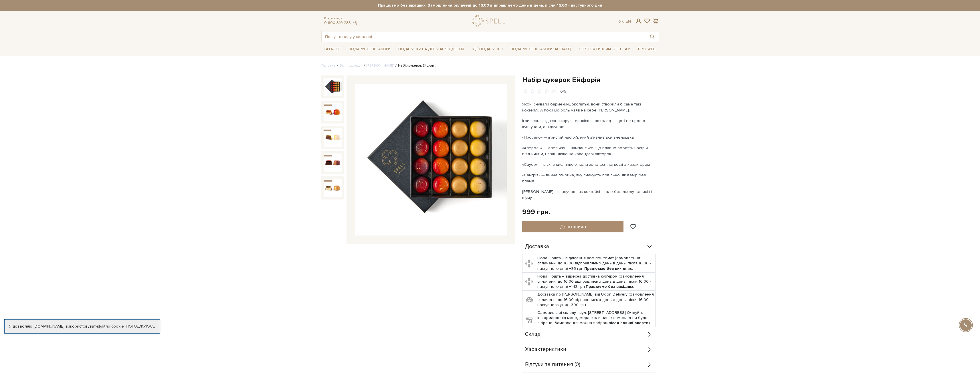  Describe the element at coordinates (140, 326) in the screenshot. I see `a: Погоджуюсь` at that location.